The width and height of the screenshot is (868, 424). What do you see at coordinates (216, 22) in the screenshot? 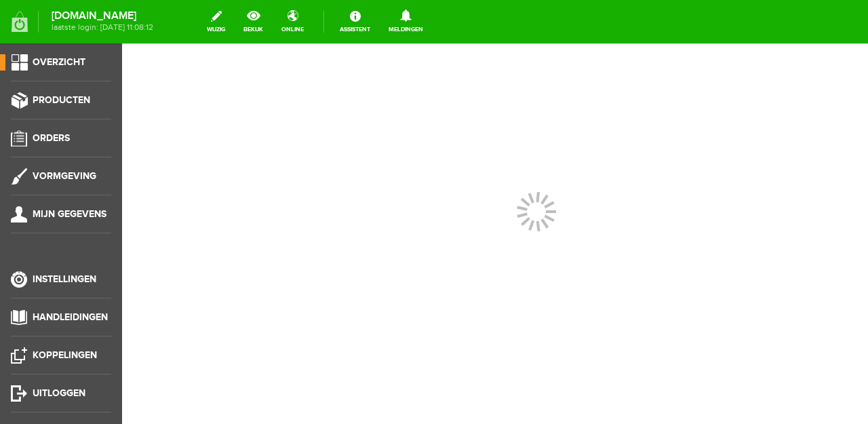
I see `a: wijzig` at bounding box center [216, 22].